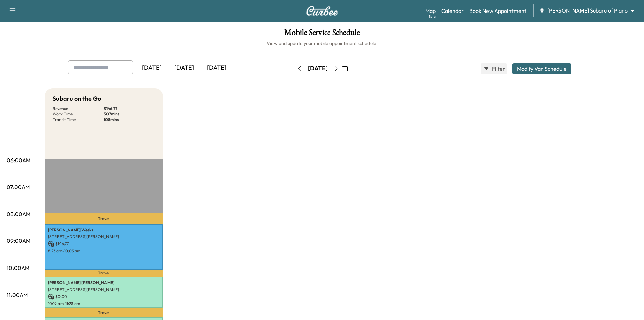  What do you see at coordinates (453, 11) in the screenshot?
I see `a: Calendar` at bounding box center [453, 11].